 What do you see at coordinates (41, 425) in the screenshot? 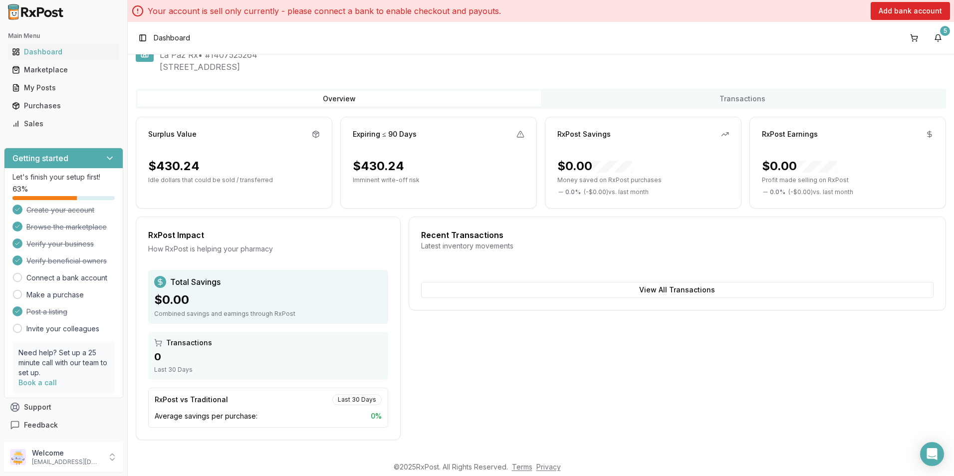
I see `span: Feedback` at bounding box center [41, 425].